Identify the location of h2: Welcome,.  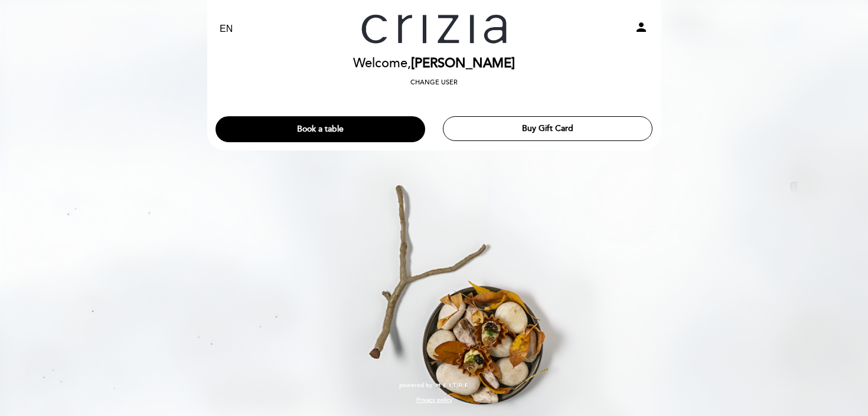
(434, 64).